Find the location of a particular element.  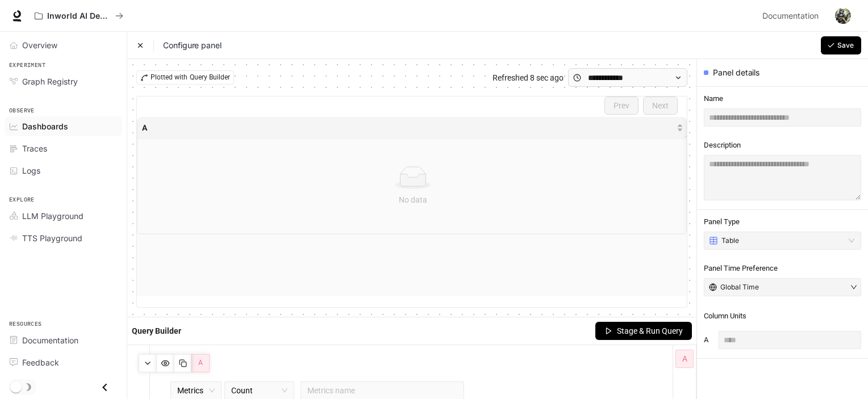

span: Count is located at coordinates (259, 391).